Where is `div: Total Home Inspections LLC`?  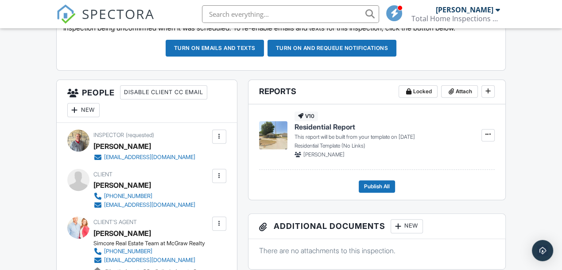 div: Total Home Inspections LLC is located at coordinates (455, 19).